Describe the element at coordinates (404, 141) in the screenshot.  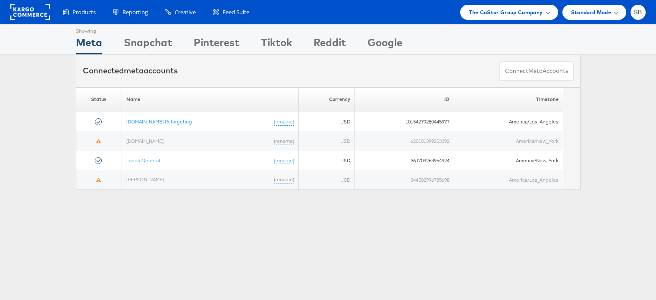
I see `td: 620101399253392` at that location.